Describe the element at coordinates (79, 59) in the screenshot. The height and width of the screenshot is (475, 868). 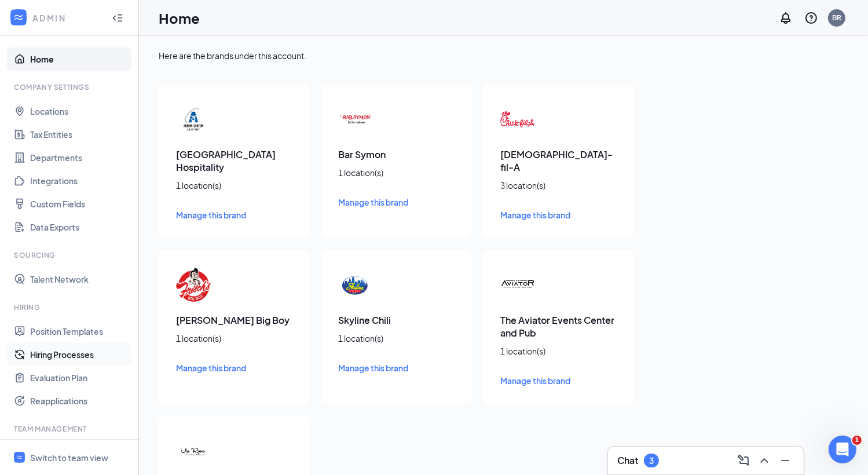
I see `a: Home` at that location.